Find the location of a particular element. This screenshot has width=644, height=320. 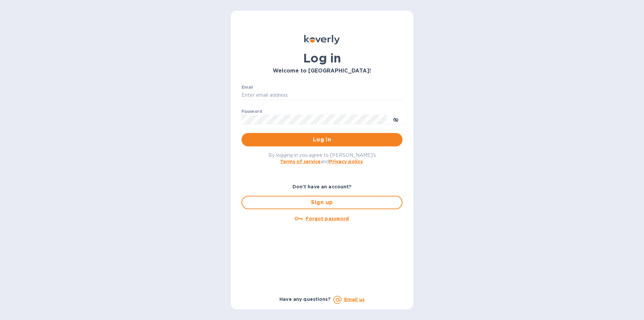

span: Sign up is located at coordinates (322, 202).